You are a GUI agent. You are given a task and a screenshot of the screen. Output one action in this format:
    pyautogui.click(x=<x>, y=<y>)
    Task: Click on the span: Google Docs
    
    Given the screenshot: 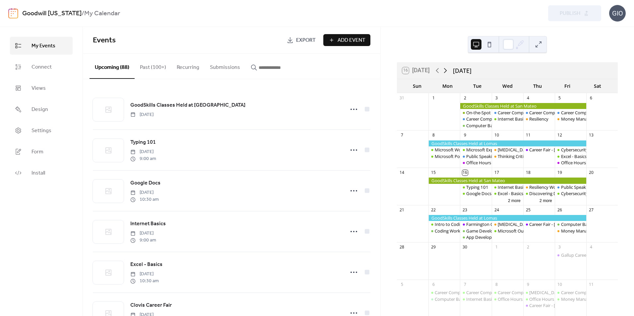 What is the action you would take?
    pyautogui.click(x=145, y=183)
    